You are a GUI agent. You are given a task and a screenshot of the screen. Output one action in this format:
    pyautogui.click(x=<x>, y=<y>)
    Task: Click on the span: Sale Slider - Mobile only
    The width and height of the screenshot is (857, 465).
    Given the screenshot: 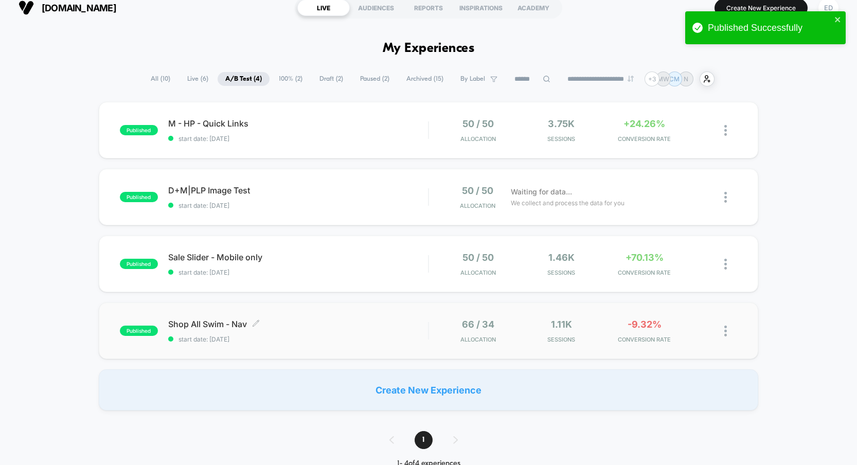 What is the action you would take?
    pyautogui.click(x=298, y=257)
    